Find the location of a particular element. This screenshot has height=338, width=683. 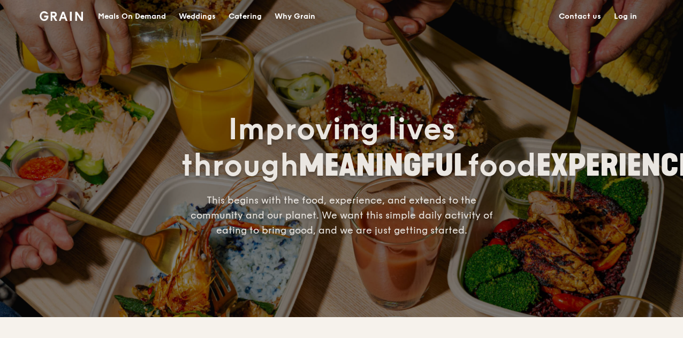

a: Catering is located at coordinates (245, 17).